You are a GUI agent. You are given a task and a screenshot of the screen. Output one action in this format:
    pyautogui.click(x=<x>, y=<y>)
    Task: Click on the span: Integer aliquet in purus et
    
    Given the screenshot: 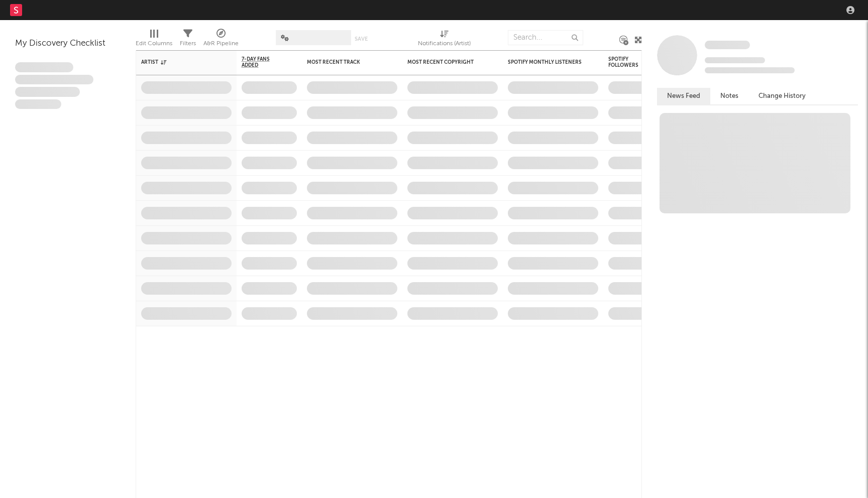 What is the action you would take?
    pyautogui.click(x=54, y=80)
    